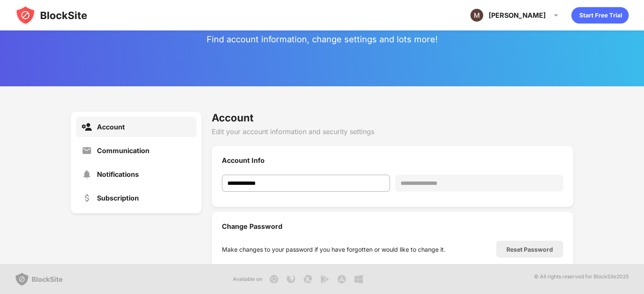 This screenshot has width=644, height=294. I want to click on img: ACg8ocLH0uOh7Gl64wbFIFoDAUV-CURuxoF9iArM9OJcuTYW2tpRAA=s96-c, so click(477, 15).